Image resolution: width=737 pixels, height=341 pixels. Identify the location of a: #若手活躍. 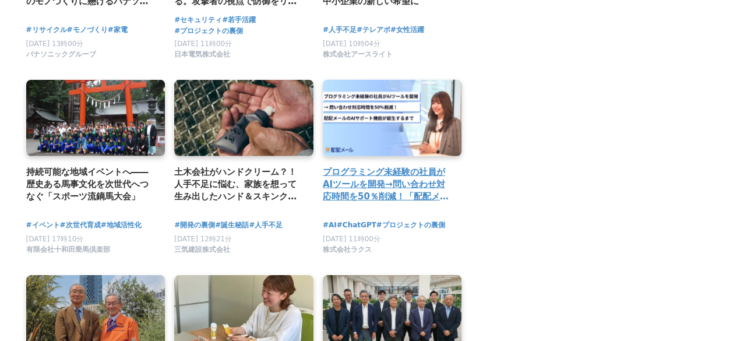
(239, 20).